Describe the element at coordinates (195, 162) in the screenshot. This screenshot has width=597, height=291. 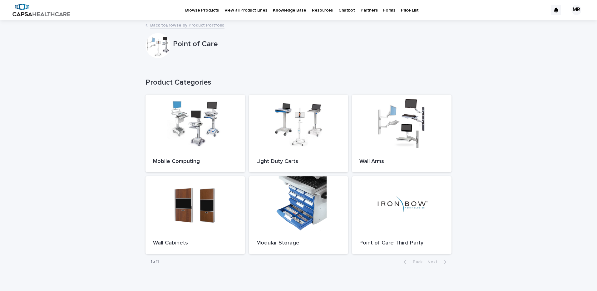
I see `p: Mobile Computing` at that location.